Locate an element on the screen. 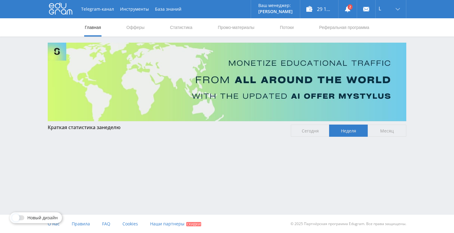 This screenshot has width=454, height=233. span: Неделя is located at coordinates (349, 130).